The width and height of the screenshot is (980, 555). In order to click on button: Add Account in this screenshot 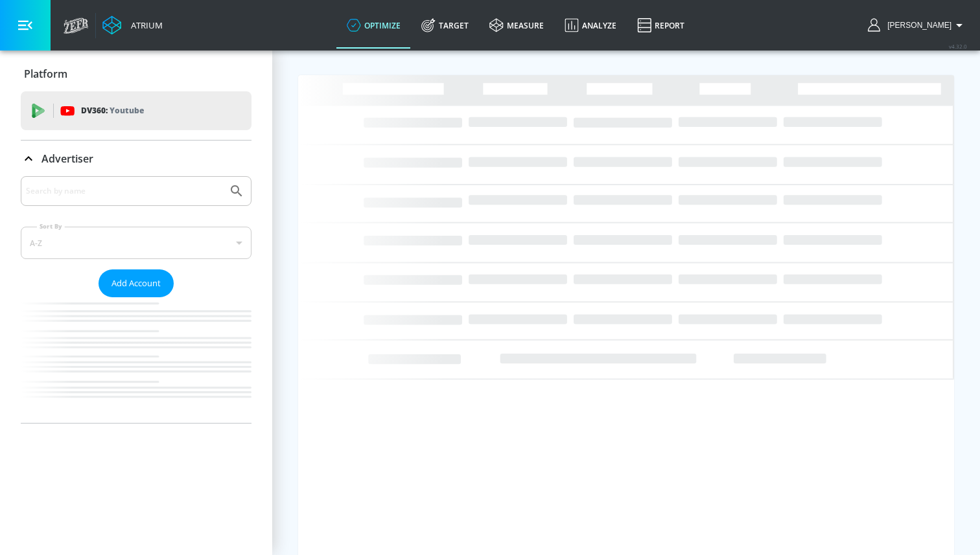, I will do `click(136, 283)`.